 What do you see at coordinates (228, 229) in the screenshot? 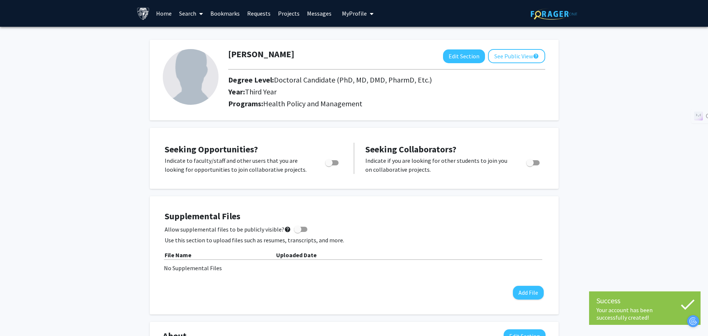
I see `span: Allow supplemental files to be publicly visible?` at bounding box center [228, 229].